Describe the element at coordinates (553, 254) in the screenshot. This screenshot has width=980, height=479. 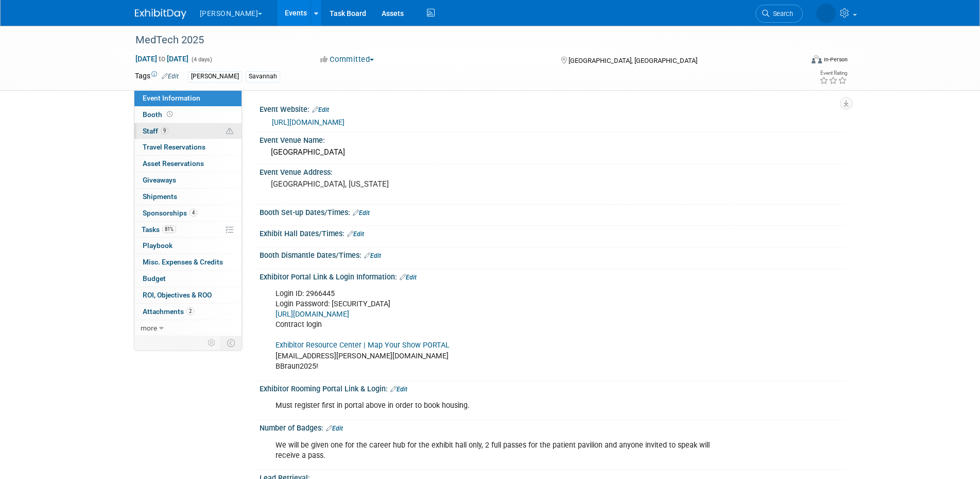
I see `div: Booth Dismantle Dates/Times:` at that location.